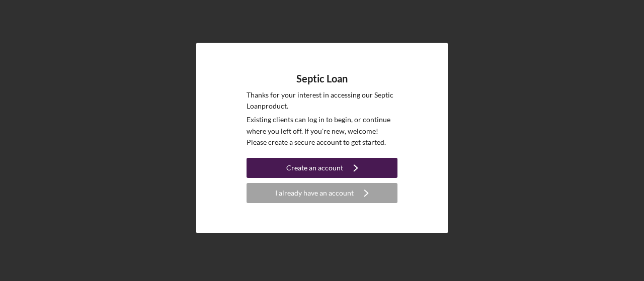 This screenshot has height=281, width=644. I want to click on a: I already have an account, so click(322, 193).